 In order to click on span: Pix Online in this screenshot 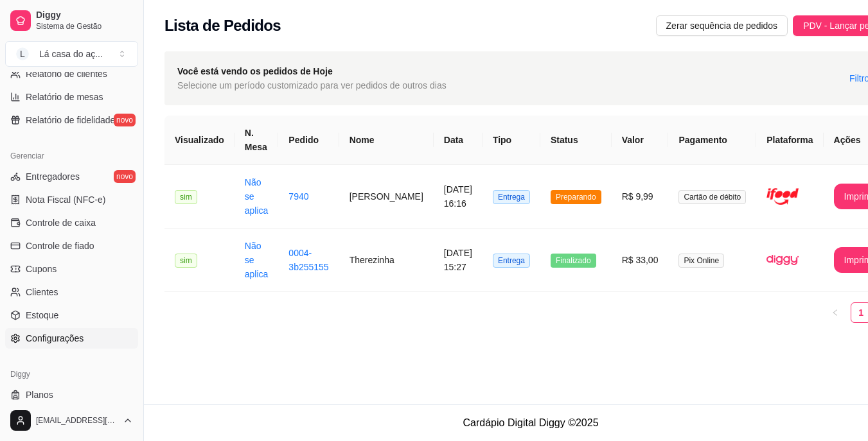, I will do `click(701, 260)`.